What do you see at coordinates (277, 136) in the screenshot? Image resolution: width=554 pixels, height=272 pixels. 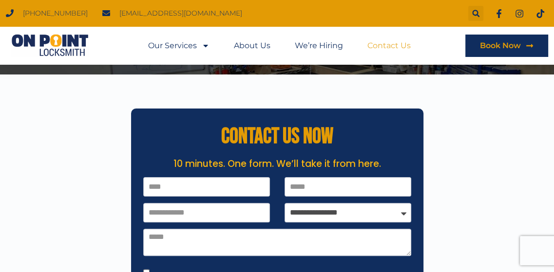 I see `h2: CONTACT US NOW` at bounding box center [277, 136].